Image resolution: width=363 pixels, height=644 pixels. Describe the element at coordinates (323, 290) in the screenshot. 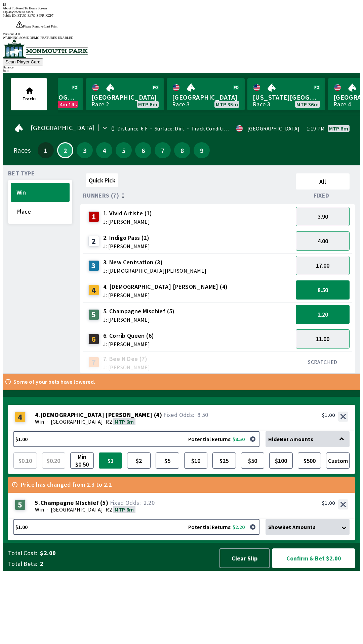

I see `span: 8.50` at that location.